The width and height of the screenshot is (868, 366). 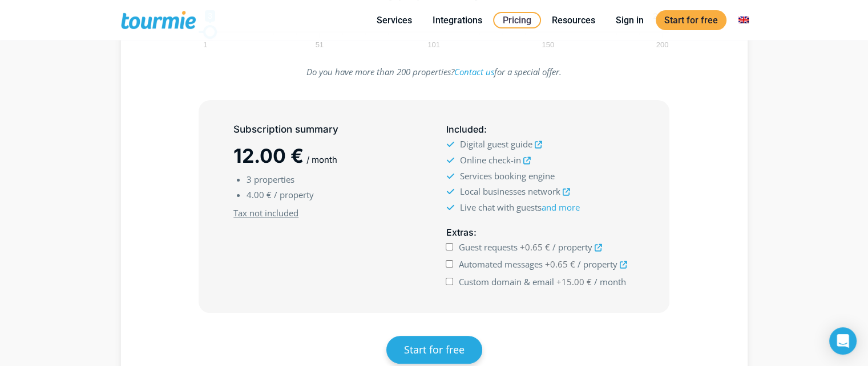 What do you see at coordinates (517, 20) in the screenshot?
I see `a: Pricing` at bounding box center [517, 20].